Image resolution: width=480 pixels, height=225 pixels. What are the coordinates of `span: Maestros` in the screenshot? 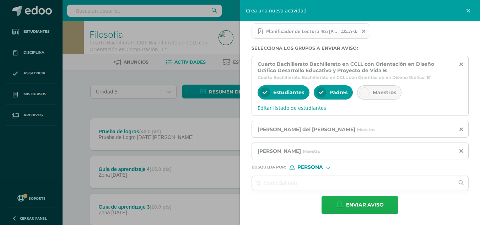 It's located at (384, 92).